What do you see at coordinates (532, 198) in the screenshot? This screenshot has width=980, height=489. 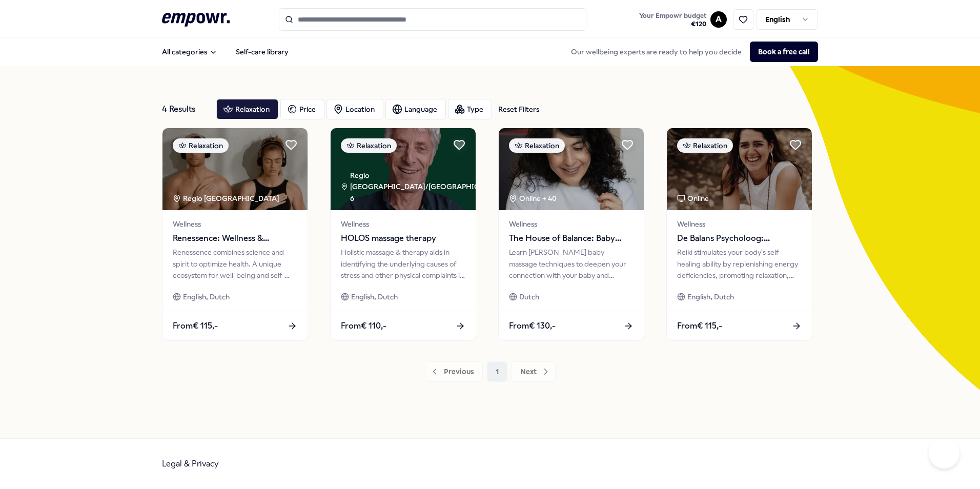 I see `div: Online + 40` at bounding box center [532, 198].